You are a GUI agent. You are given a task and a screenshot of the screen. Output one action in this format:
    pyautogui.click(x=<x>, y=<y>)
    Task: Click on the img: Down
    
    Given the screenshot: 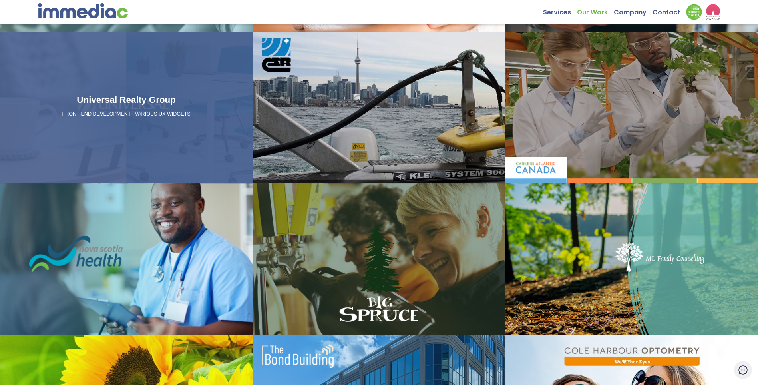 What is the action you would take?
    pyautogui.click(x=694, y=12)
    